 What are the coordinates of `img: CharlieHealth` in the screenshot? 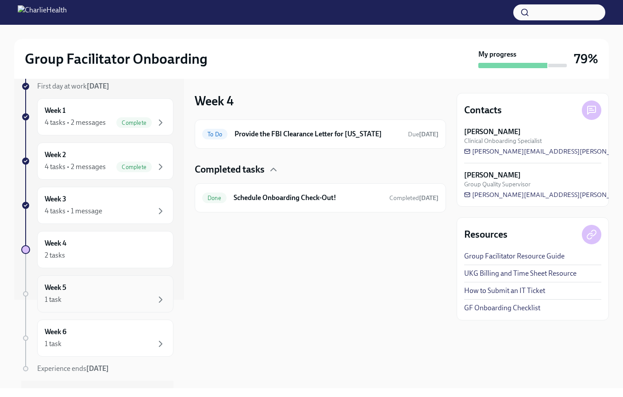 It's located at (42, 12).